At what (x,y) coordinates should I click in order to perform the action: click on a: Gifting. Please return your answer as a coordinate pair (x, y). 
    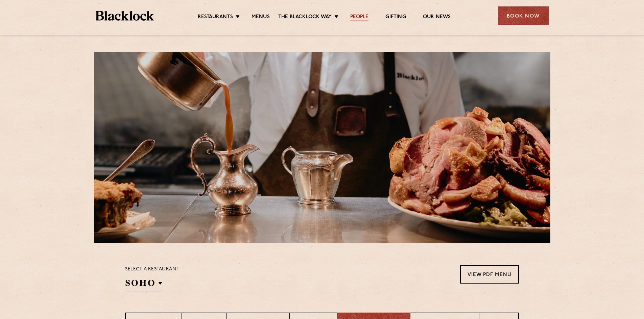
    Looking at the image, I should click on (396, 17).